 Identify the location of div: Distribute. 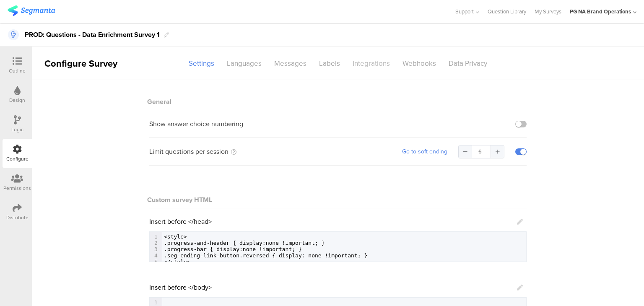
(17, 217).